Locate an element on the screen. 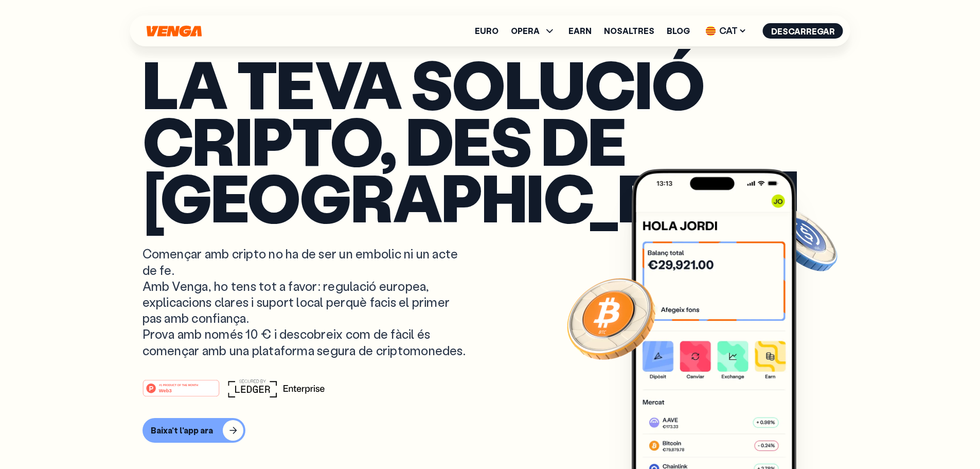  img: USDC coin is located at coordinates (802, 239).